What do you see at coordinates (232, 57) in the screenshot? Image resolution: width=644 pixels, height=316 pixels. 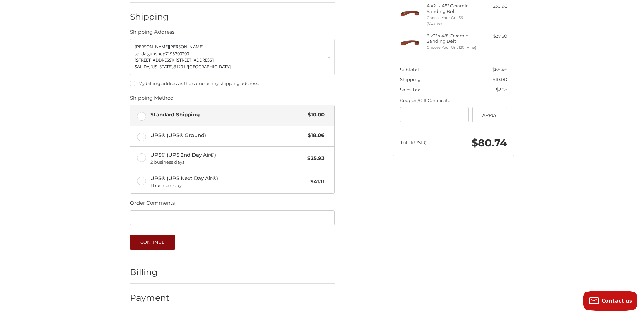 I see `a: Enter or select a different address` at bounding box center [232, 57].